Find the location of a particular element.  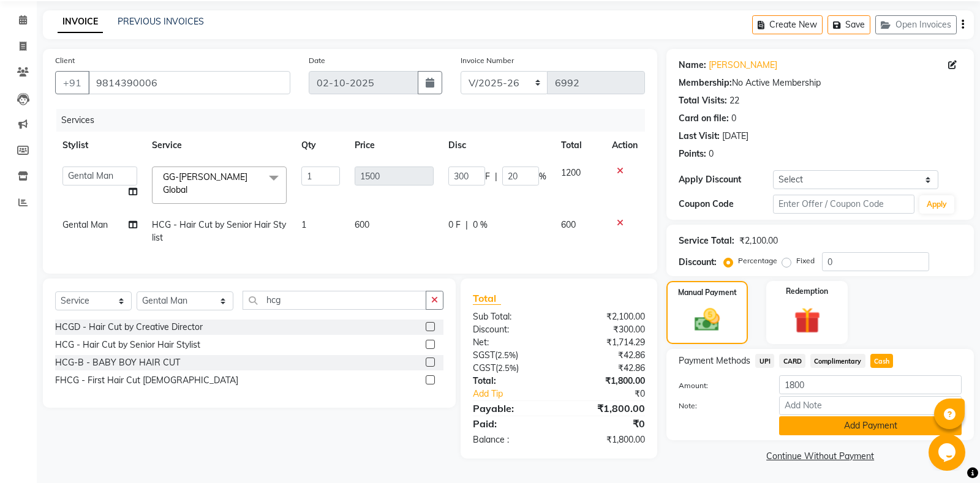

th: Qty is located at coordinates (321, 145).